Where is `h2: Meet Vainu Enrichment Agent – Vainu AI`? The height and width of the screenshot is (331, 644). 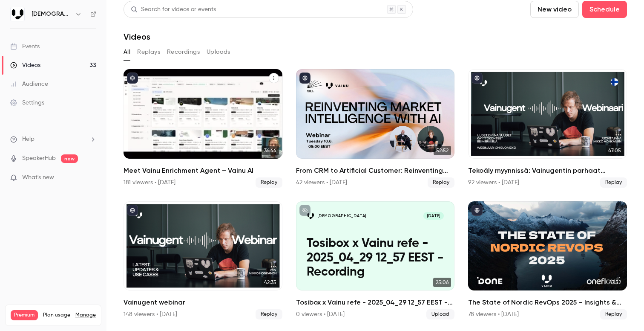 h2: Meet Vainu Enrichment Agent – Vainu AI is located at coordinates (203, 170).